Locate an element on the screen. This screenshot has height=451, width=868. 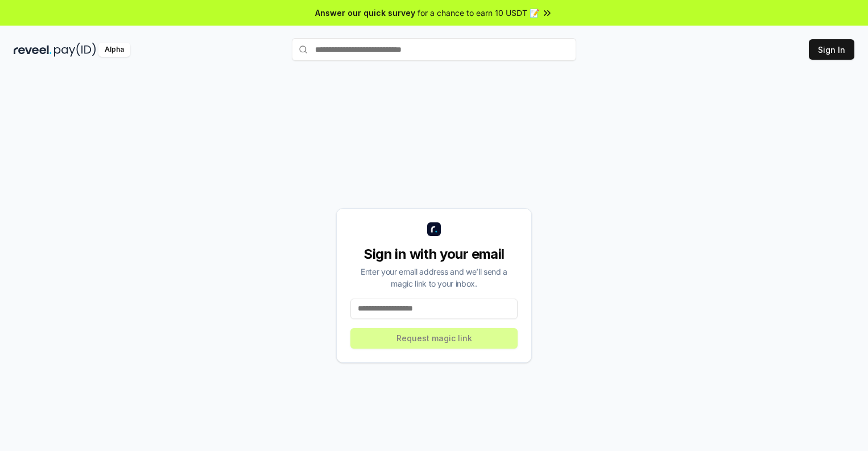
div: Alpha is located at coordinates (114, 50).